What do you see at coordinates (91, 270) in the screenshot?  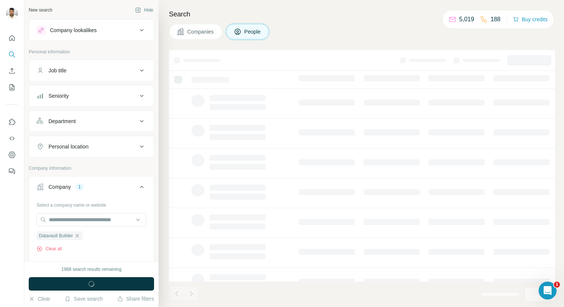 I see `div: 1988 search results remaining` at bounding box center [91, 270].